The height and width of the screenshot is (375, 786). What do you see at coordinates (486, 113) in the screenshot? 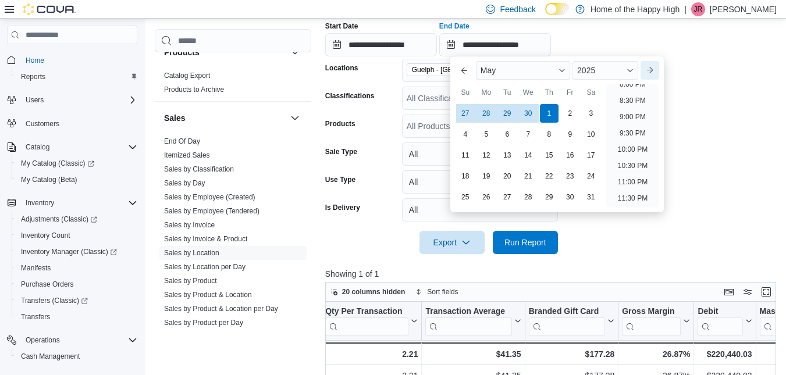
I see `div: day-28` at bounding box center [486, 113].